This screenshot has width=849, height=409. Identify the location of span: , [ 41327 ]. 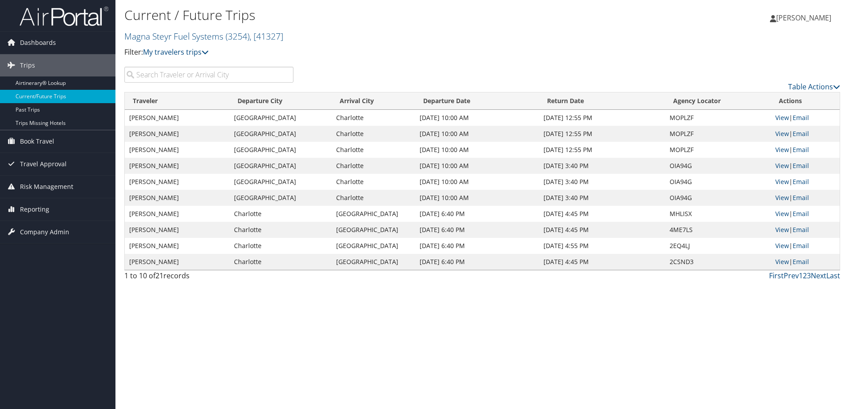
(267, 36).